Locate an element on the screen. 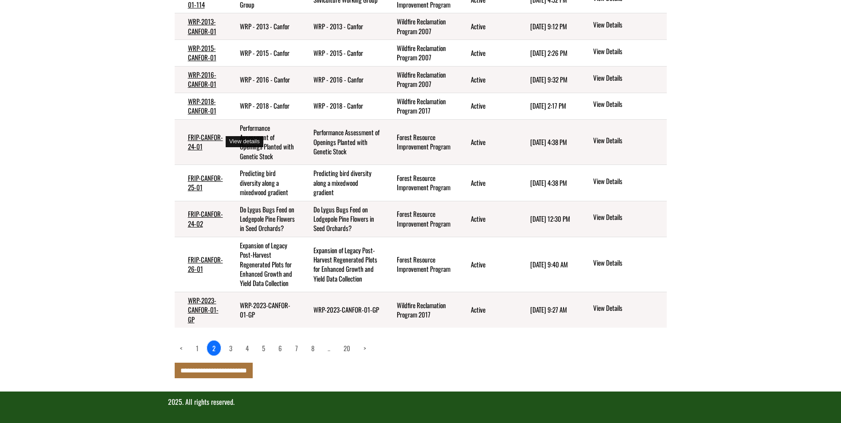  p: 2025 is located at coordinates (421, 402).